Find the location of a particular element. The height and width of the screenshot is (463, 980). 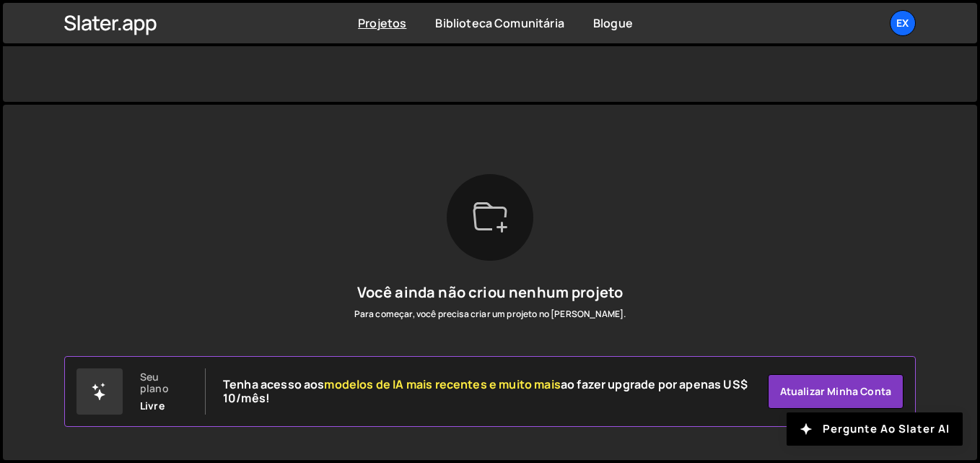

font: Livre is located at coordinates (152, 405).